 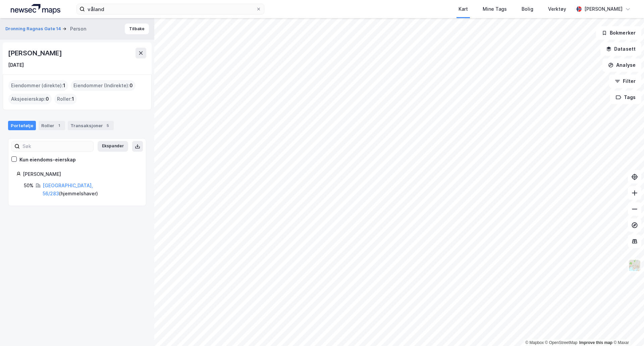 What do you see at coordinates (625, 81) in the screenshot?
I see `button: Filter` at bounding box center [625, 81].